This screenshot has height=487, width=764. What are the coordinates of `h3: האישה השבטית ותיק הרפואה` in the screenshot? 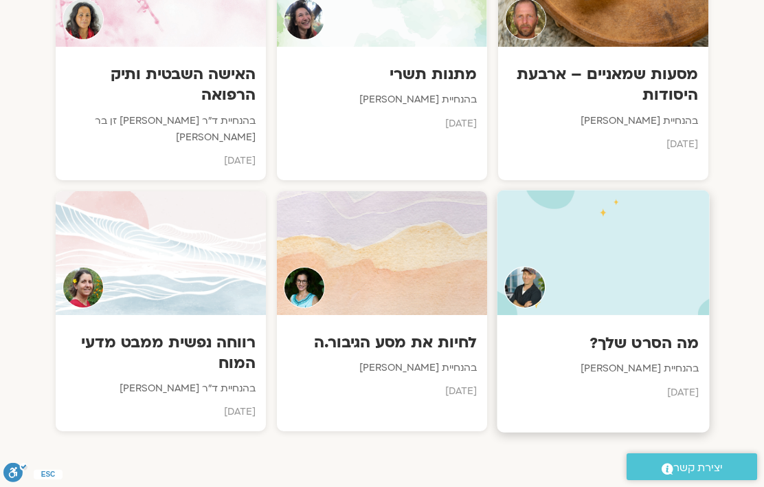 It's located at (161, 85).